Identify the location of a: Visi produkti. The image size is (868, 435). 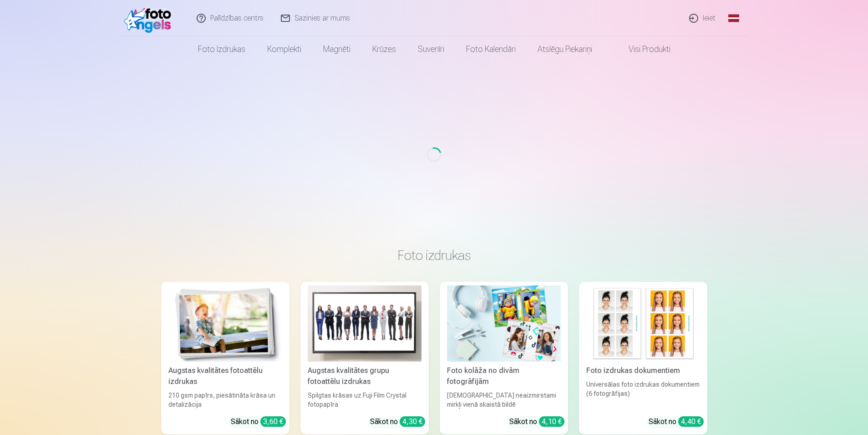
(642, 49).